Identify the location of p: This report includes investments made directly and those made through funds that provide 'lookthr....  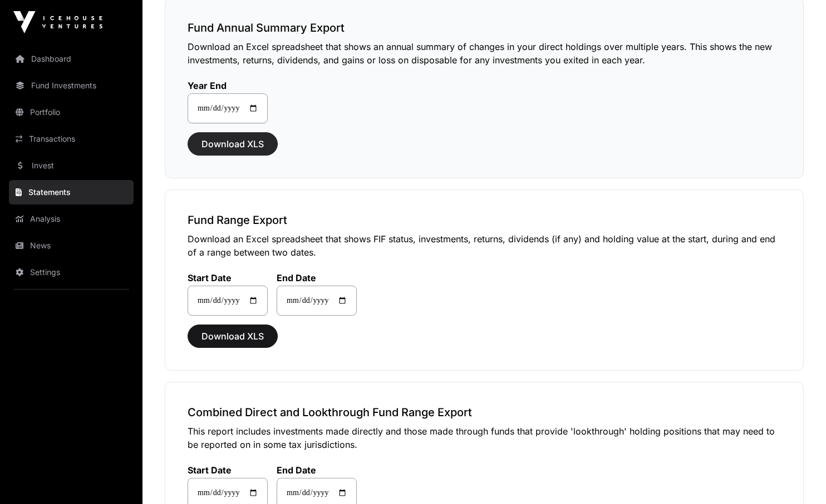
(484, 438).